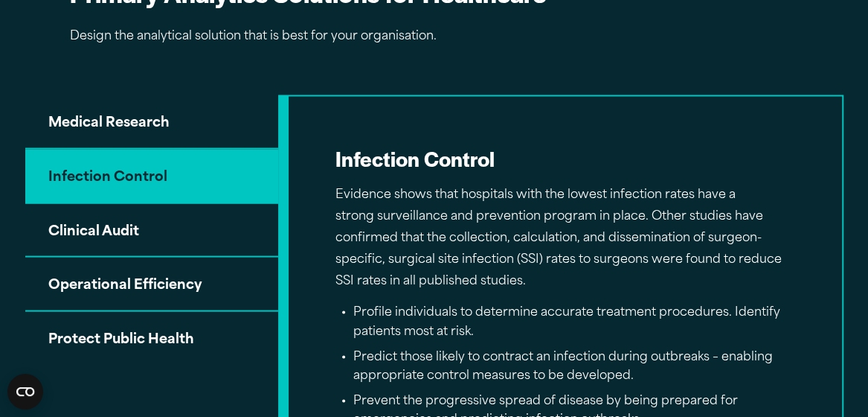 The height and width of the screenshot is (417, 868). Describe the element at coordinates (574, 322) in the screenshot. I see `li: Profile individuals to determine accurate treatment procedures. Identify patients most at risk.` at that location.